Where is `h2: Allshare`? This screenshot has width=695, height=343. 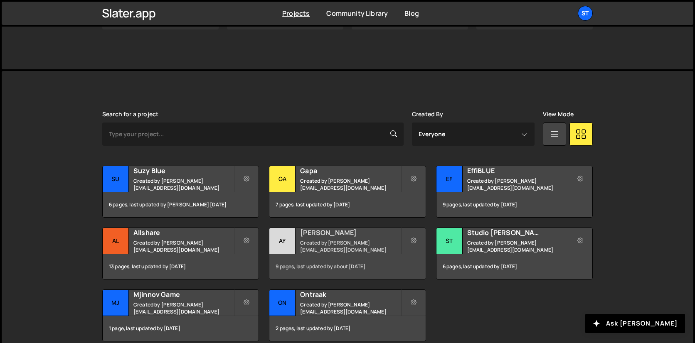
h2: Allshare is located at coordinates (183, 233).